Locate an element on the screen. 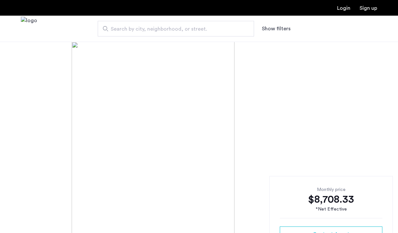 The image size is (398, 233). a: Registration is located at coordinates (368, 8).